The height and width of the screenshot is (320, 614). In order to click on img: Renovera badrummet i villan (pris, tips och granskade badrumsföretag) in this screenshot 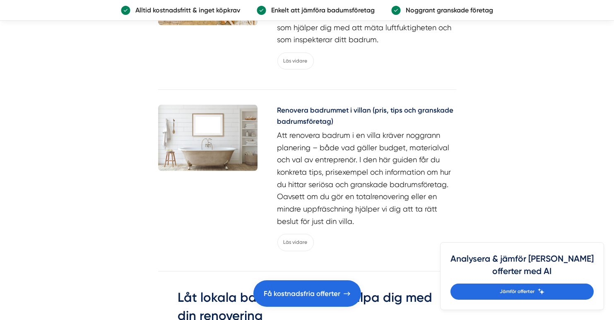, I will do `click(208, 138)`.